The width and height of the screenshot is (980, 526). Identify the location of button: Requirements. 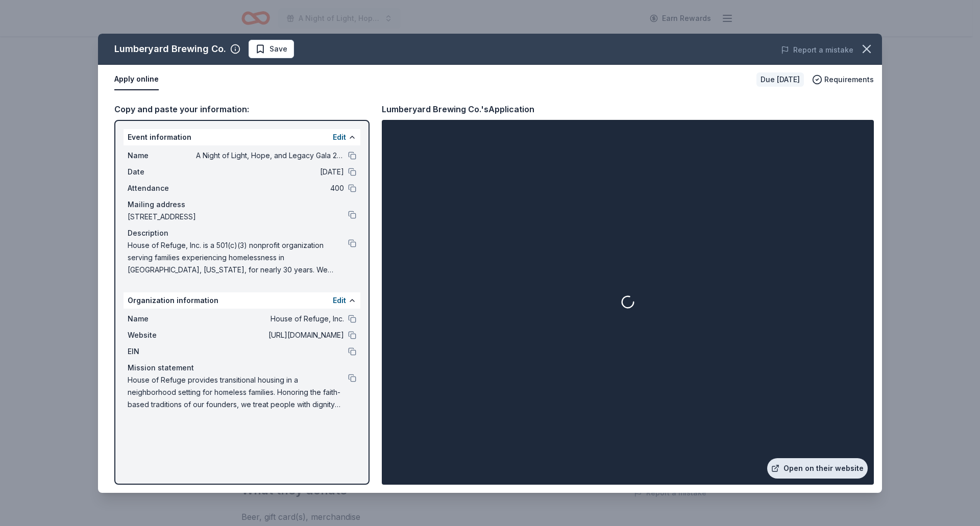
(843, 80).